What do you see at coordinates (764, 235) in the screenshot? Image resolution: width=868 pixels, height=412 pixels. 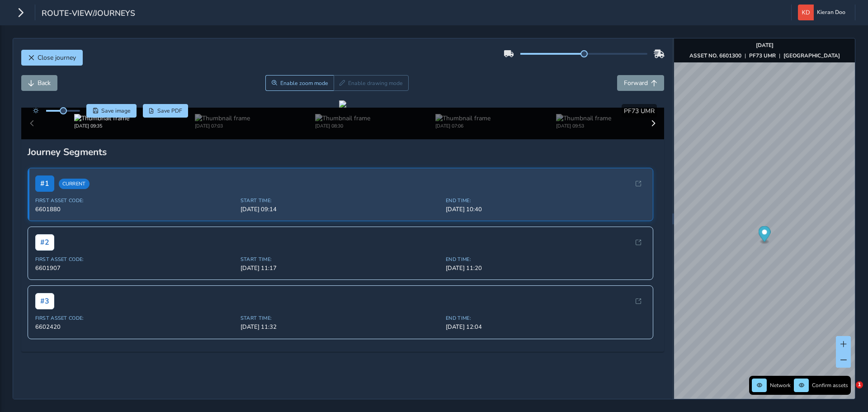 I see `div: Map marker` at bounding box center [764, 235].